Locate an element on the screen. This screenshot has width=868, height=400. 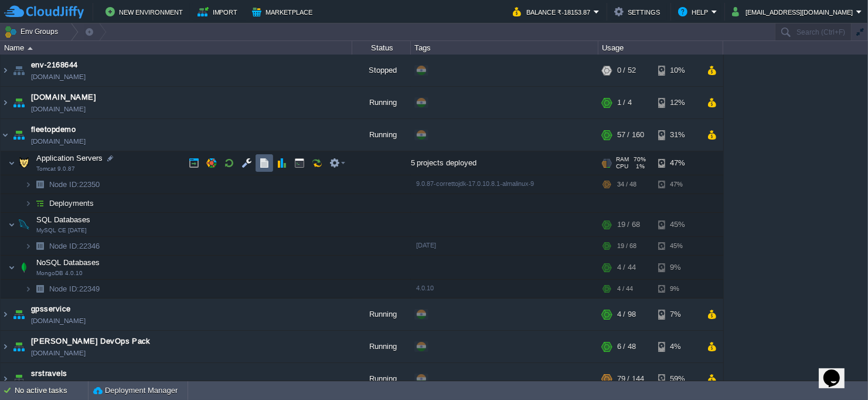
button: Help is located at coordinates (695, 12).